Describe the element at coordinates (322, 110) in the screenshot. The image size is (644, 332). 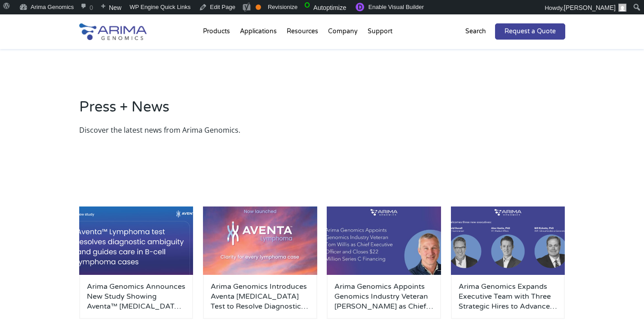
I see `h2: Press + News` at that location.